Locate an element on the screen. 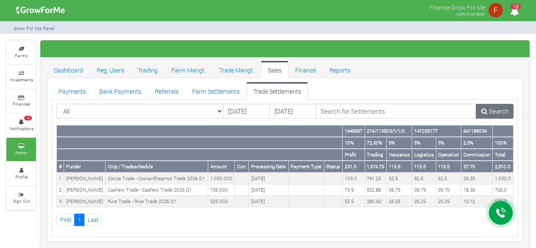 The width and height of the screenshot is (536, 248). a: Investments is located at coordinates (21, 76).